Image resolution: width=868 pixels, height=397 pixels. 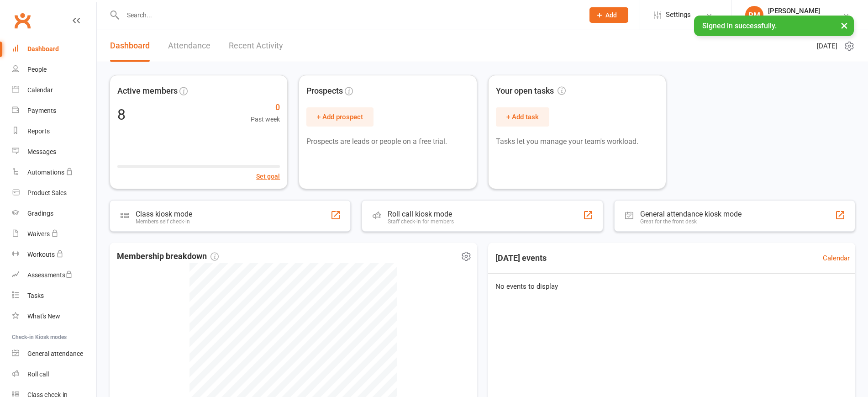 I want to click on div: General attendance kiosk mode, so click(x=691, y=214).